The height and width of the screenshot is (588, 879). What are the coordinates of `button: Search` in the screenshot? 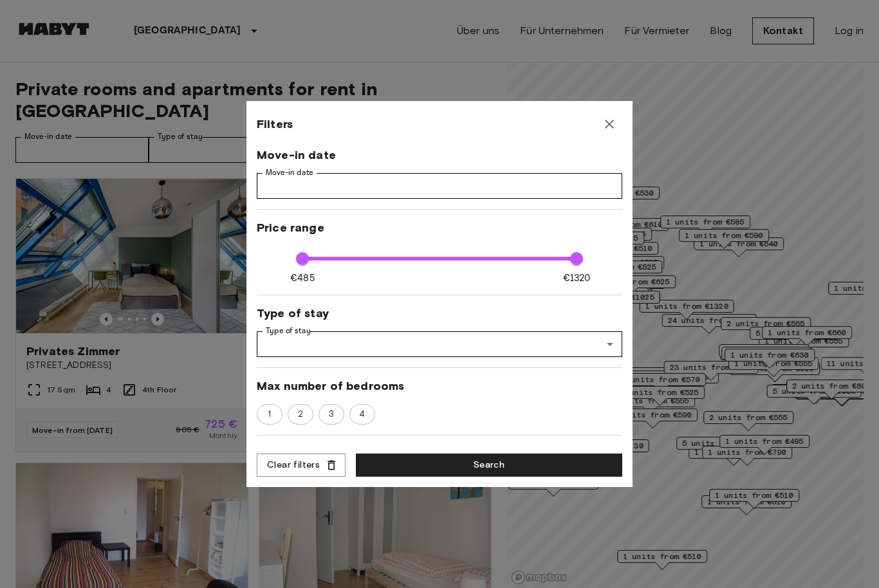 It's located at (489, 466).